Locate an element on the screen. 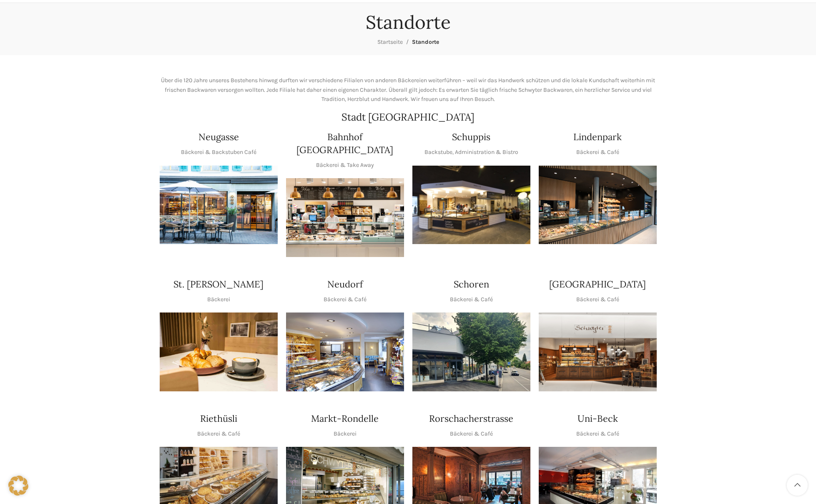 The image size is (816, 504). p: Bäckerei & Backstuben Café is located at coordinates (219, 152).